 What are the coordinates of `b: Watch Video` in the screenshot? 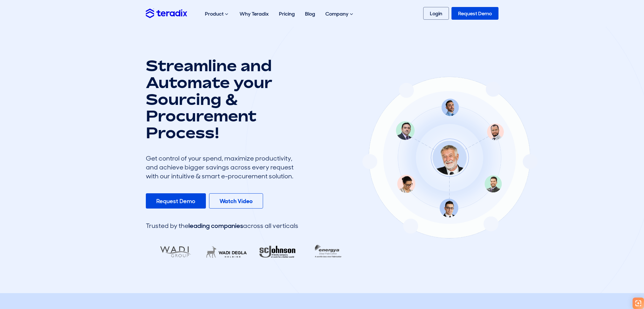 It's located at (236, 201).